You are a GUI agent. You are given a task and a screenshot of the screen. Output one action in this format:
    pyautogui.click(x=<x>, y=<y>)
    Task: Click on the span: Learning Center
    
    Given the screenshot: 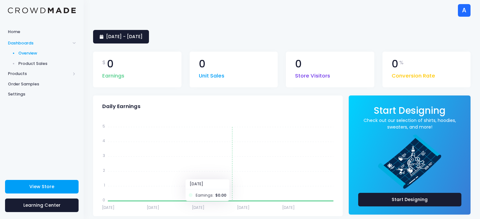 What is the action you would take?
    pyautogui.click(x=42, y=205)
    